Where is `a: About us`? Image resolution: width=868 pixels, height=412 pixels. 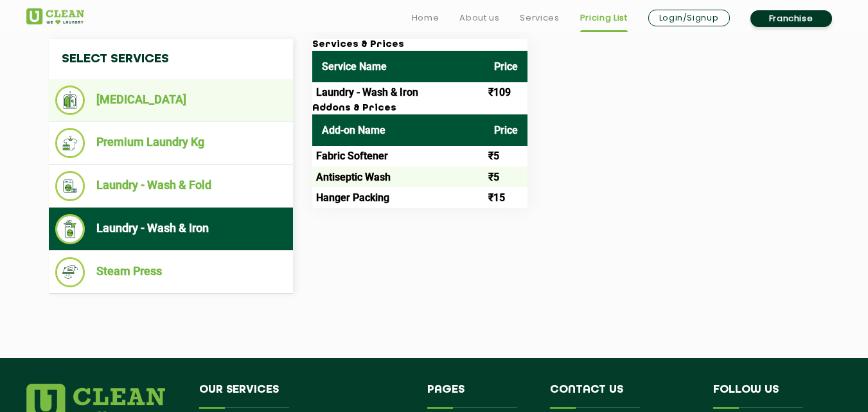
a: About us is located at coordinates (479, 18).